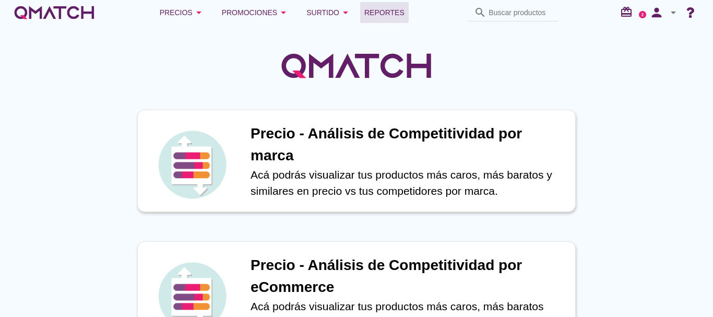 The width and height of the screenshot is (713, 317). I want to click on img: QMatchLogo, so click(356, 66).